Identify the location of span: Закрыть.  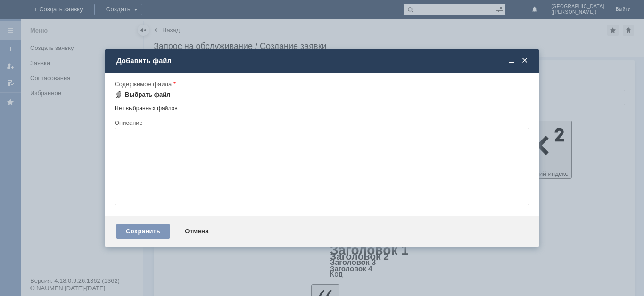
(525, 61).